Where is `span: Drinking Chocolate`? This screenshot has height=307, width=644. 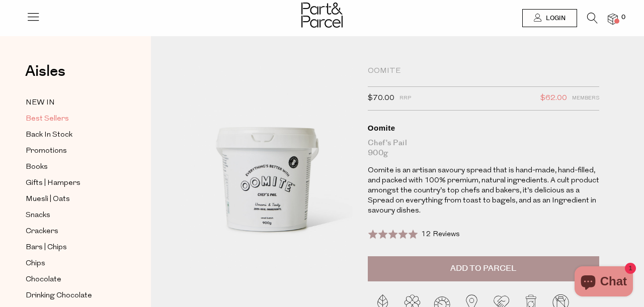
span: Drinking Chocolate is located at coordinates (59, 296).